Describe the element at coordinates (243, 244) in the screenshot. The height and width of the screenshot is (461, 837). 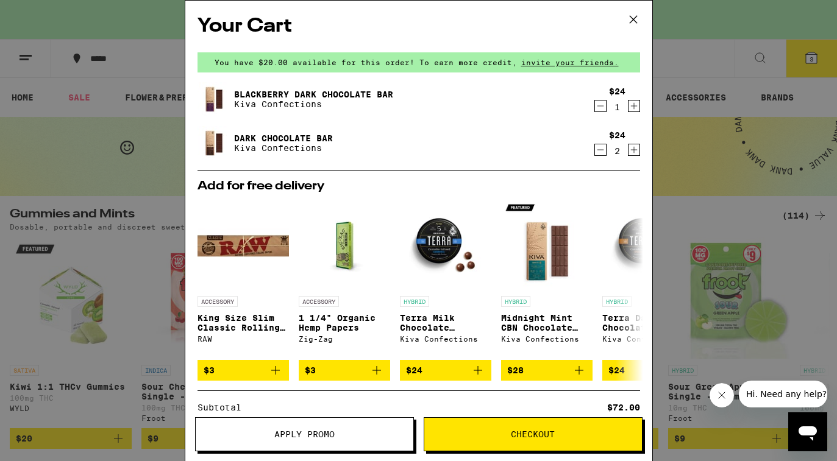
I see `img: RAW - King Size Slim Classic Rolling Papers` at that location.